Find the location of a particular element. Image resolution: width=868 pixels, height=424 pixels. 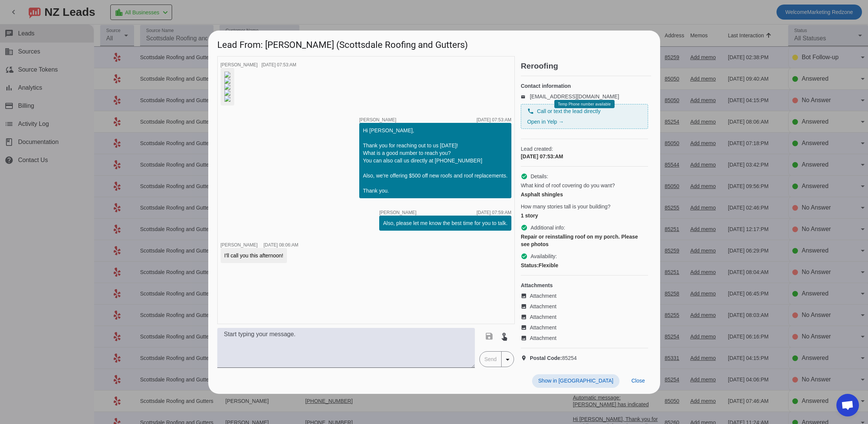

img: 2irT4zNOcgB3icDiEO_pqw is located at coordinates (228, 75).